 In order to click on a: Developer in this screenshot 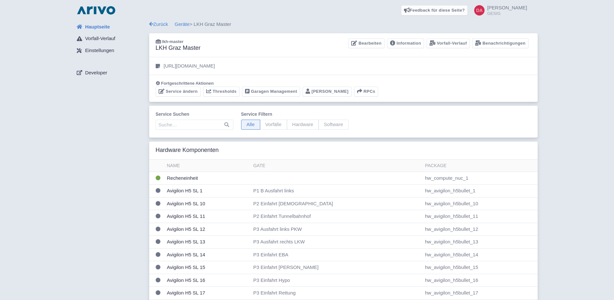, I will do `click(110, 73)`.